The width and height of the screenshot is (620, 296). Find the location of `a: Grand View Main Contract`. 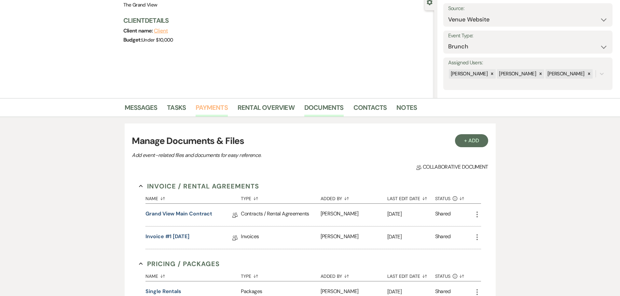

a: Grand View Main Contract is located at coordinates (179, 215).